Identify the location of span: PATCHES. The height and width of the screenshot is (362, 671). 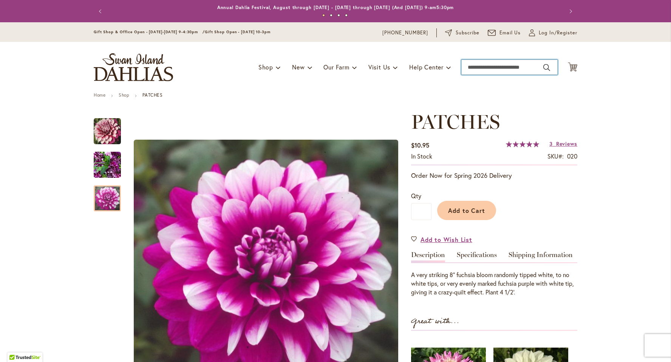
(455, 122).